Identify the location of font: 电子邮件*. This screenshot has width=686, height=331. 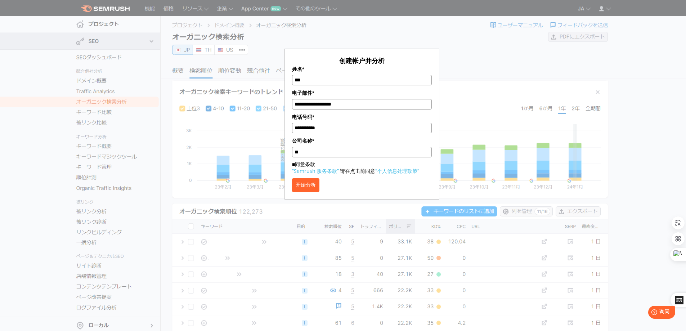
(303, 93).